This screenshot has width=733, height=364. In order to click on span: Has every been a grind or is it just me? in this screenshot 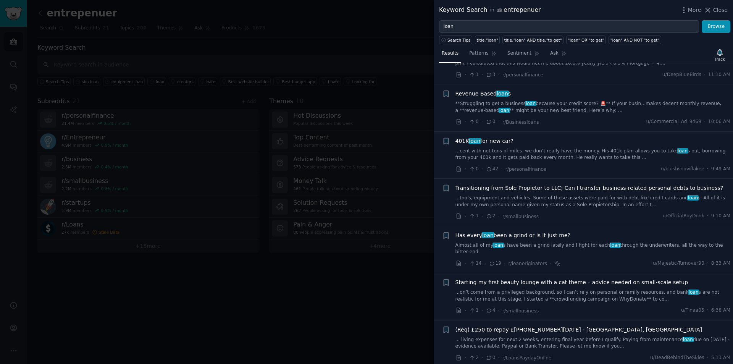, I will do `click(513, 235)`.